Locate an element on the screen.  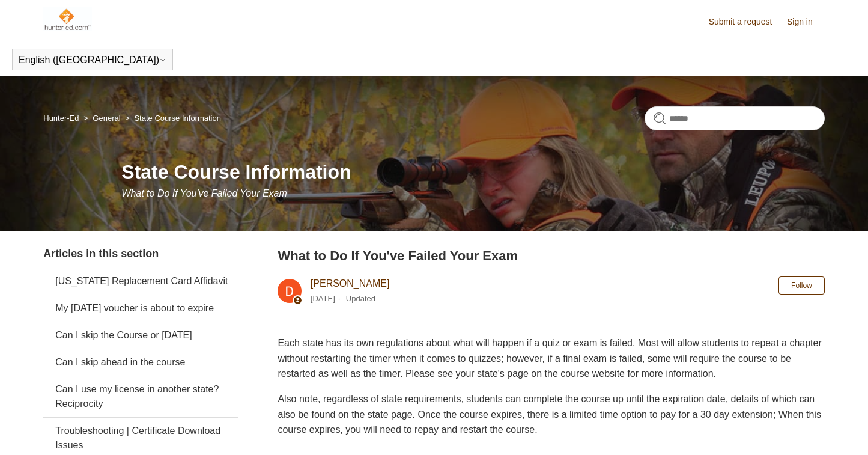
a: Sign in is located at coordinates (806, 22).